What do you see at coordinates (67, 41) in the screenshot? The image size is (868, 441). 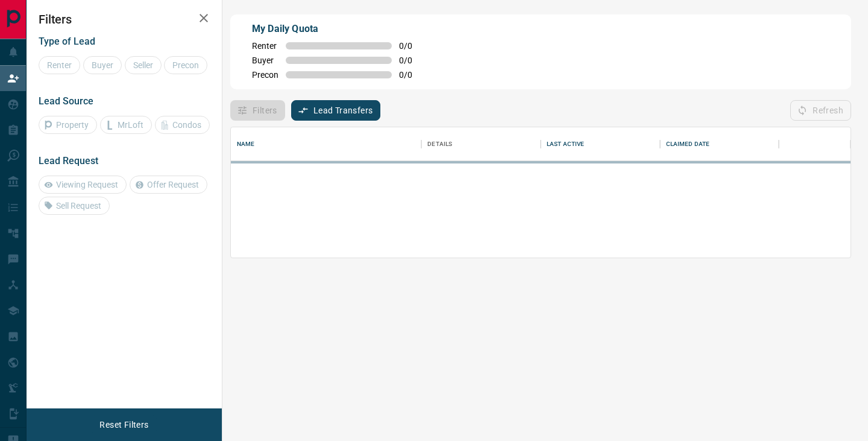 I see `span: Type of Lead` at bounding box center [67, 41].